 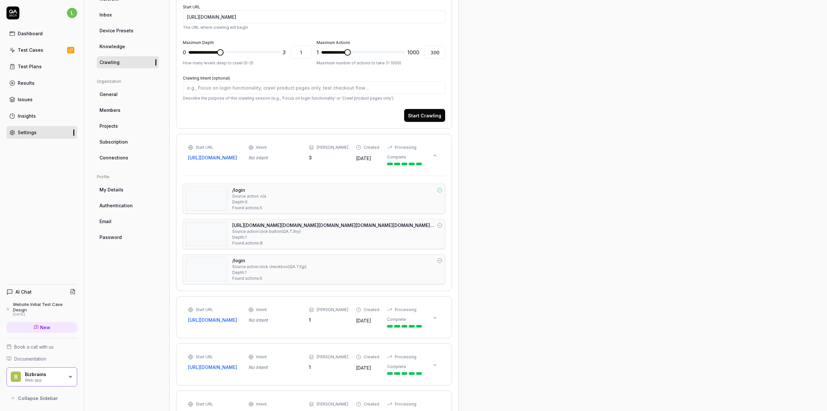 What do you see at coordinates (247, 208) in the screenshot?
I see `span: Found actions: 5` at bounding box center [247, 208].